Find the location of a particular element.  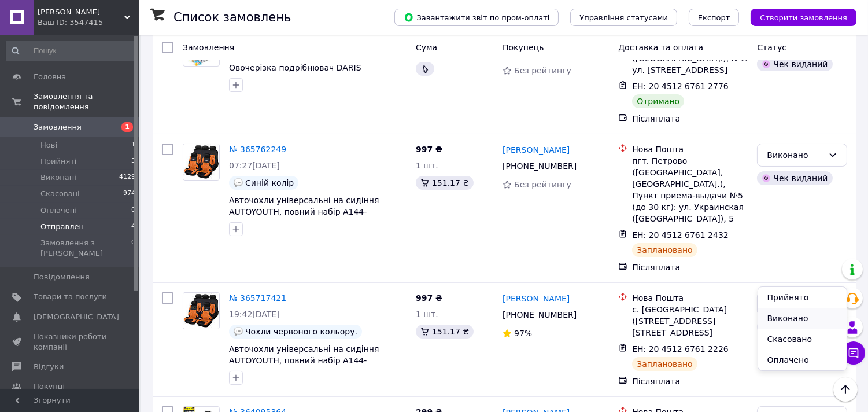

button: Експорт is located at coordinates (715, 18).